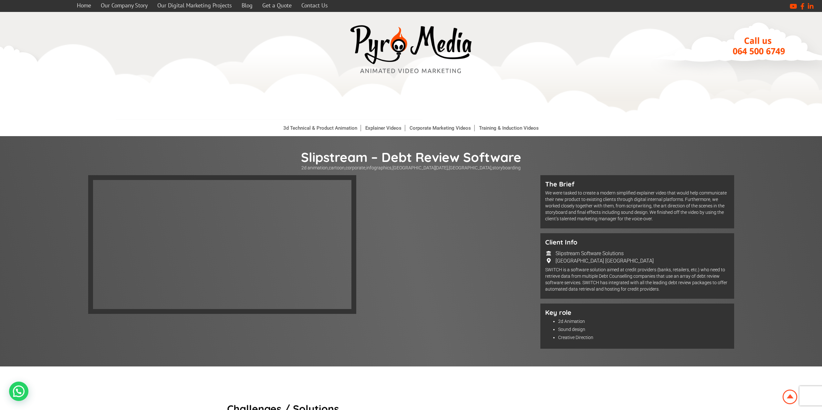 The image size is (822, 410). Describe the element at coordinates (644, 330) in the screenshot. I see `li: Sound design` at that location.